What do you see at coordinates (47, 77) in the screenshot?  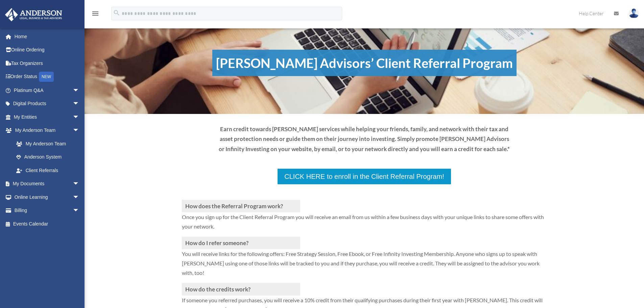 I see `div: NEW` at bounding box center [47, 77].